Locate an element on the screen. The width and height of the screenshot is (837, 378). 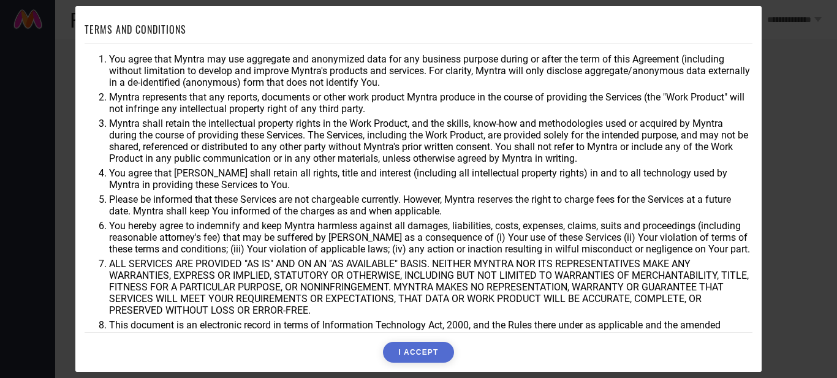
li: ALL SERVICES ARE PROVIDED "AS IS" AND ON AN "AS AVAILABLE" BASIS. NEITHER MYNTRA NOR ITS REPRESEN... is located at coordinates (431, 287).